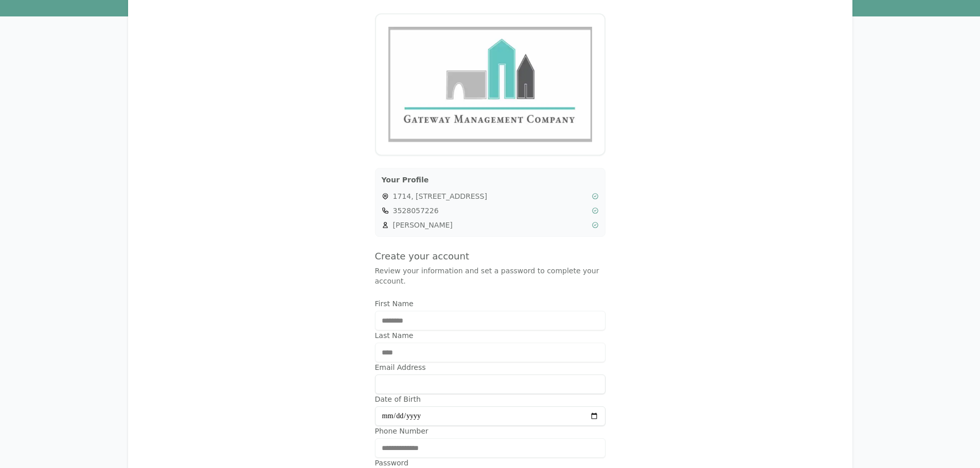 Image resolution: width=980 pixels, height=468 pixels. Describe the element at coordinates (490, 180) in the screenshot. I see `h3: Your Profile` at that location.